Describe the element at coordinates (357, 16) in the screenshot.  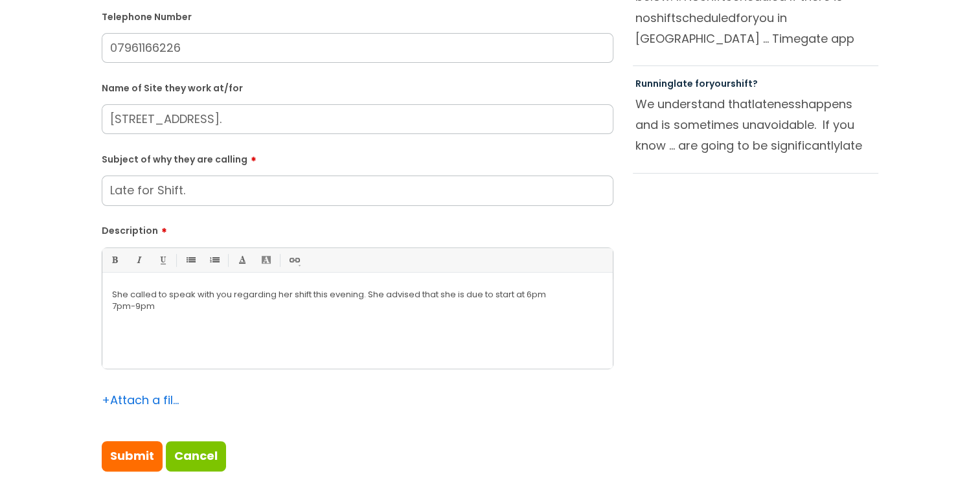
I see `label: Telephone Number` at that location.